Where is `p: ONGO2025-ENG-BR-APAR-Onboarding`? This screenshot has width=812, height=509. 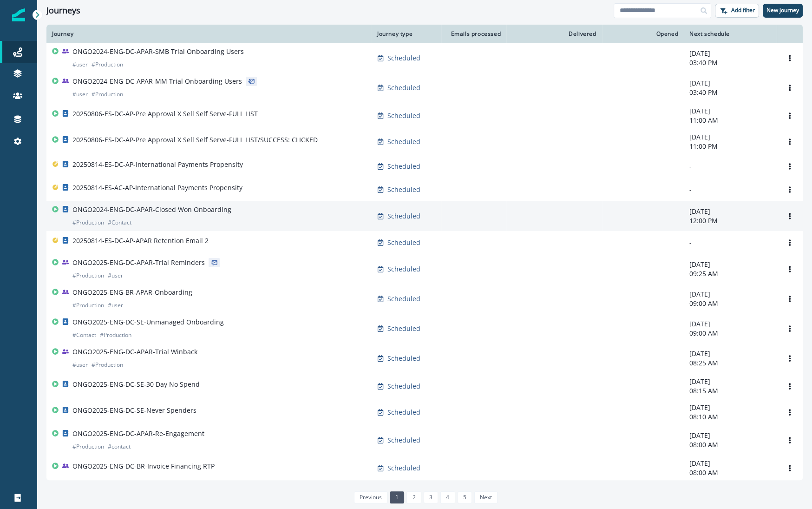
p: ONGO2025-ENG-BR-APAR-Onboarding is located at coordinates (132, 292).